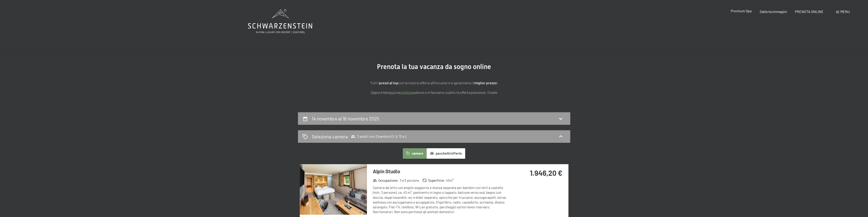  Describe the element at coordinates (346, 118) in the screenshot. I see `h2: 14 novembre al 16 novembre 2025` at that location.